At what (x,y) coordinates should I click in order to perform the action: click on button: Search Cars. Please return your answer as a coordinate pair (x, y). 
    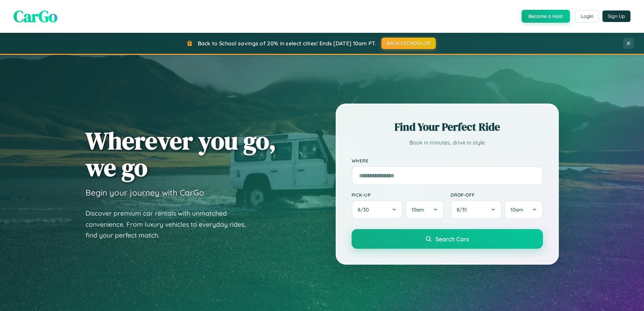
    Looking at the image, I should click on (447, 239).